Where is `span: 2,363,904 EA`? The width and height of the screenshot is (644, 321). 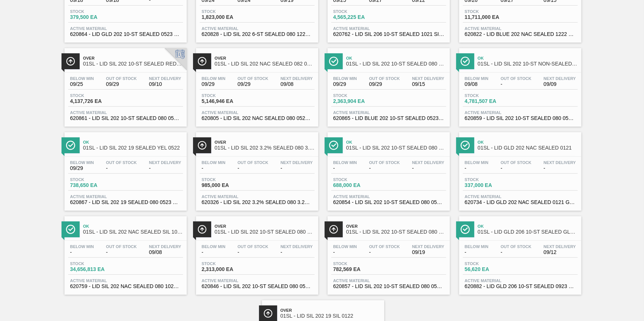 span: 2,363,904 EA is located at coordinates (359, 101).